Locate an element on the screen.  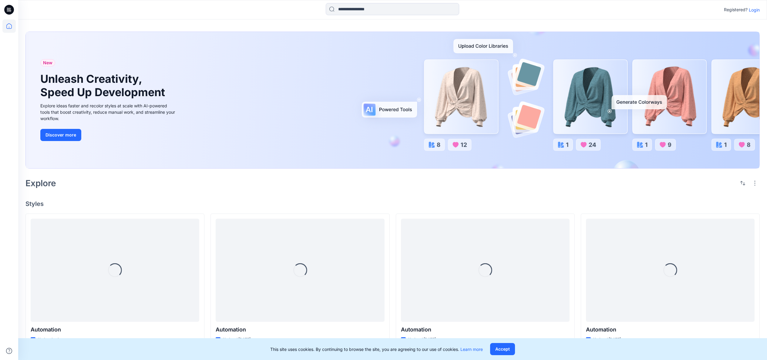
button: Discover more is located at coordinates (61, 135).